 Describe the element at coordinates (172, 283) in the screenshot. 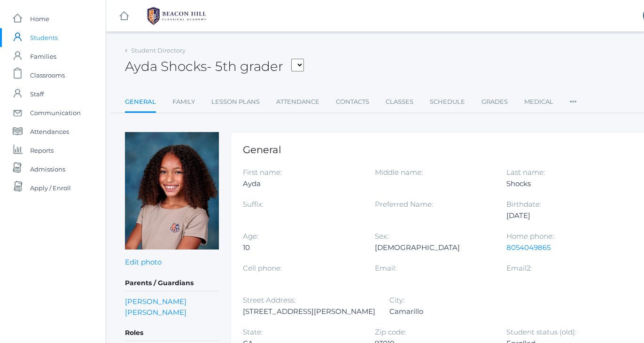

I see `h5: Parents / Guardians` at that location.